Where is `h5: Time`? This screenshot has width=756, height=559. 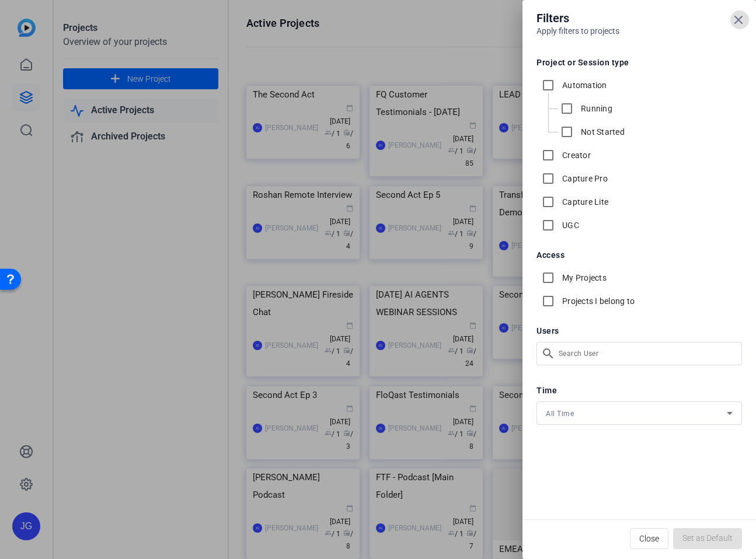 h5: Time is located at coordinates (639, 390).